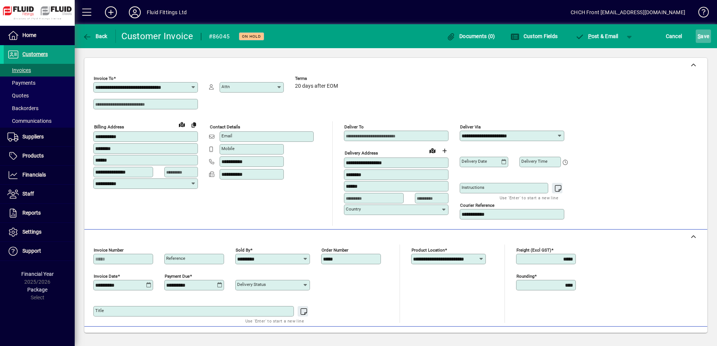  Describe the element at coordinates (703, 36) in the screenshot. I see `button: Save` at that location.